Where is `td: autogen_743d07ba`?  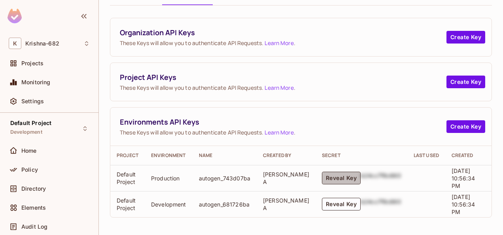
td: autogen_743d07ba is located at coordinates (225, 178).